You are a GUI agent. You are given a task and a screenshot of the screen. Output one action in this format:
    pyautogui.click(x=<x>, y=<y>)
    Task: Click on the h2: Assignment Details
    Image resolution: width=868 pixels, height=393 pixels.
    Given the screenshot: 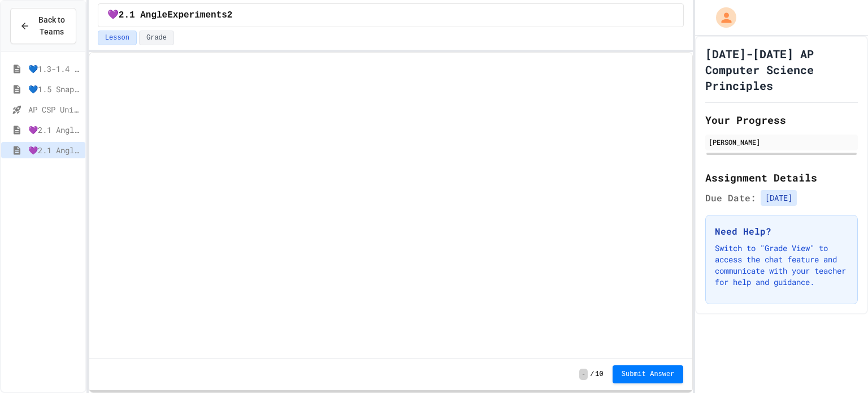 What is the action you would take?
    pyautogui.click(x=782, y=177)
    